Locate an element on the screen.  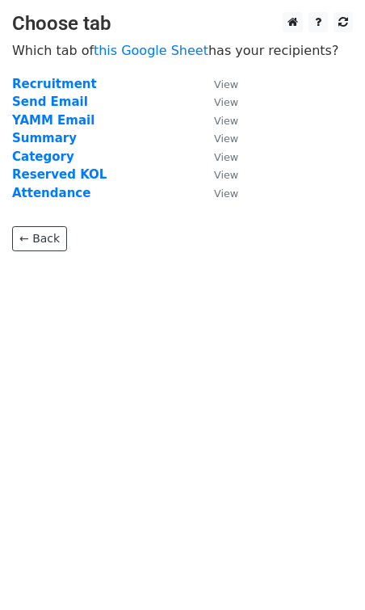
h3: Choose tab is located at coordinates (183, 23).